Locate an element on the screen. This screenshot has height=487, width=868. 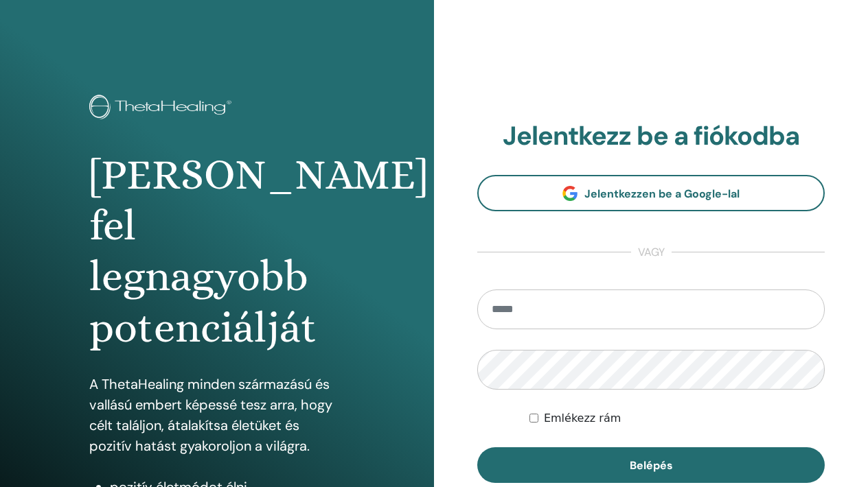
p: A ThetaHealing minden származású és vallású embert képessé tesz arra, hogy célt találjon, átalakí... is located at coordinates (217, 415).